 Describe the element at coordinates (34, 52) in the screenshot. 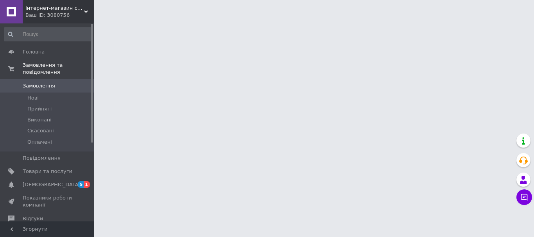

I see `span: Головна` at that location.